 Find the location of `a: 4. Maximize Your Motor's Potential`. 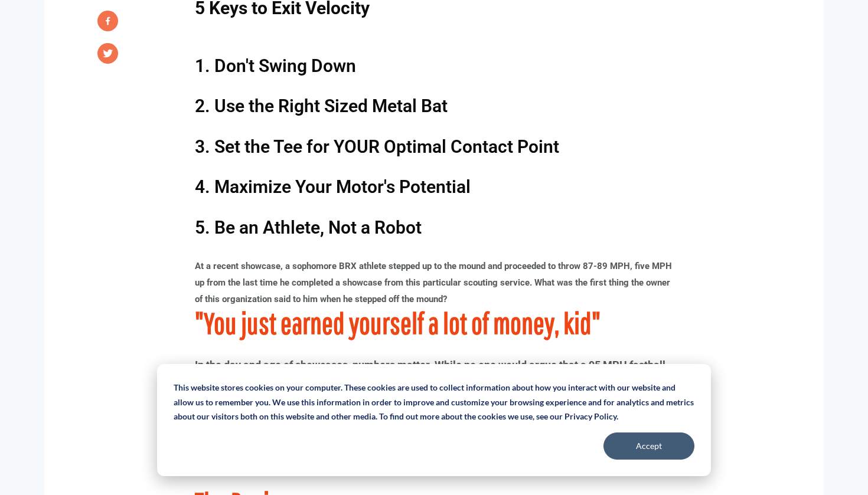

a: 4. Maximize Your Motor's Potential is located at coordinates (332, 187).